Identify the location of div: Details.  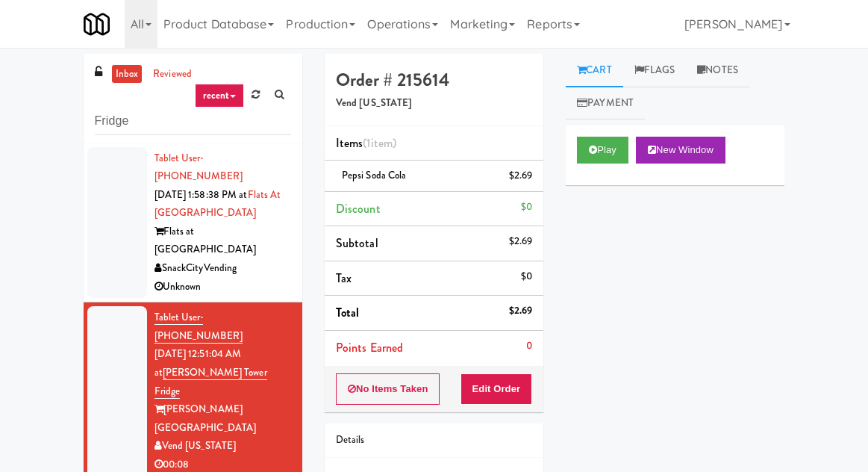
(434, 440).